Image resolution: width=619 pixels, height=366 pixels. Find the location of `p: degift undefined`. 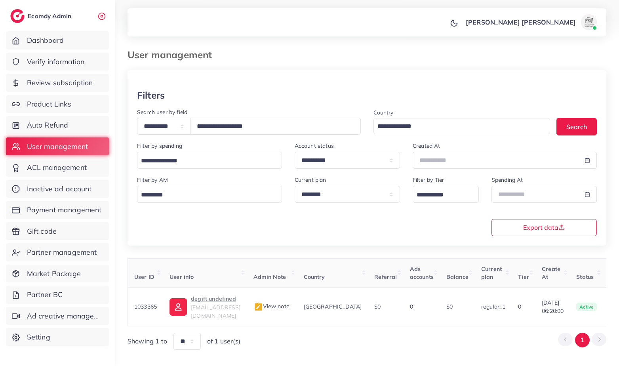

p: degift undefined is located at coordinates (215, 299).